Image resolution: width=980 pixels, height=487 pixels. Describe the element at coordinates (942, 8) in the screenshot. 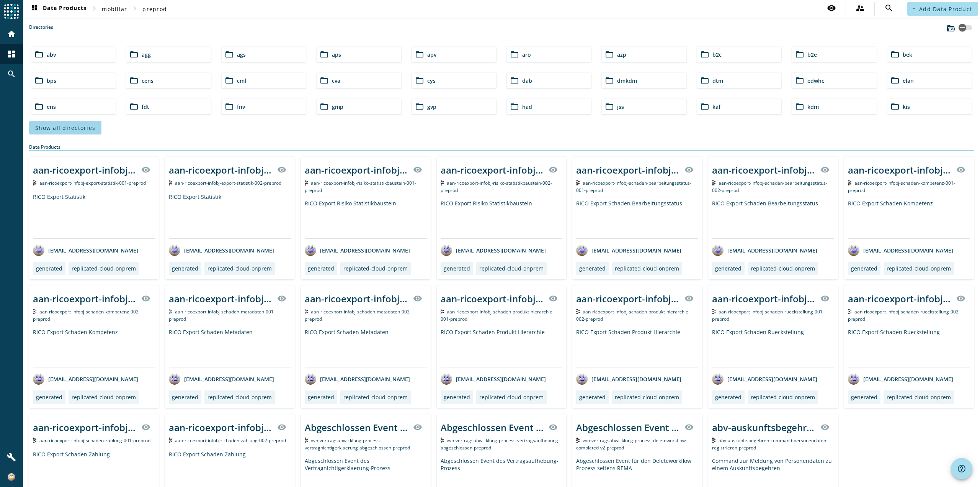

I see `button: Add Data Product` at that location.